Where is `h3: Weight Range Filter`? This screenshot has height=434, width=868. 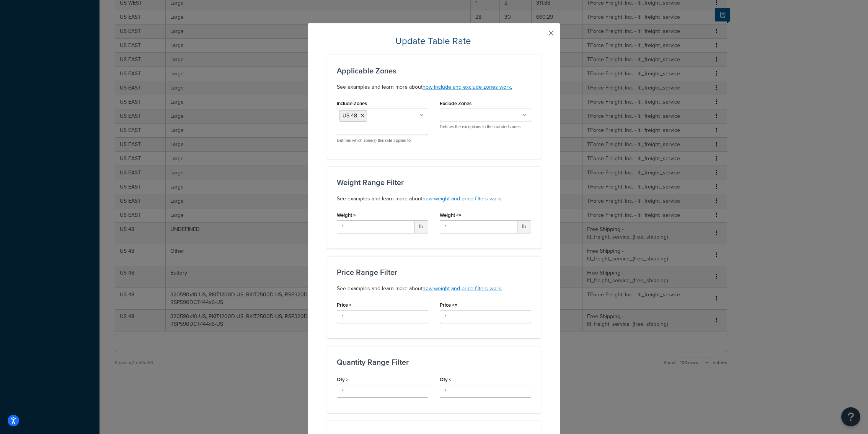 h3: Weight Range Filter is located at coordinates (434, 183).